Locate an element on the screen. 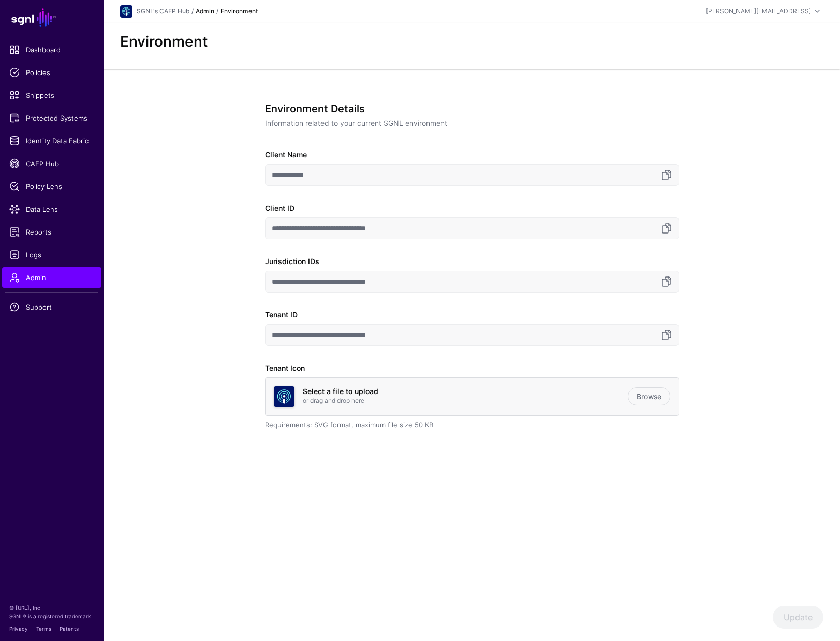 The width and height of the screenshot is (840, 641). div: Requirements: SVG format, maximum file size 50 KB is located at coordinates (472, 425).